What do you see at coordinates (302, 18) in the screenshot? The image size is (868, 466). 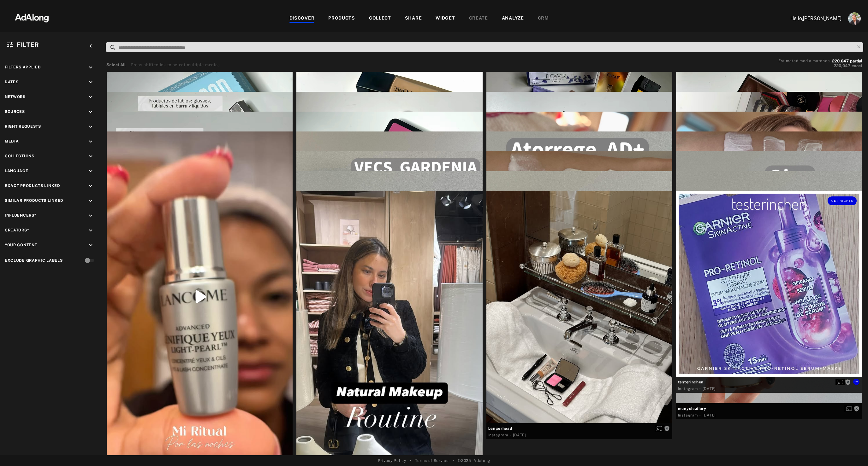 I see `div: DISCOVER` at bounding box center [302, 18].